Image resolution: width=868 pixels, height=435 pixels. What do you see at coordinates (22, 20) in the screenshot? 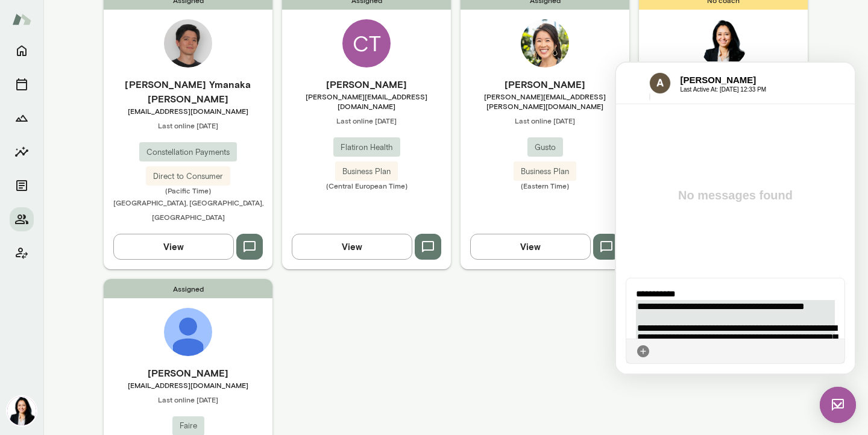
I see `img: Mento` at bounding box center [22, 20].